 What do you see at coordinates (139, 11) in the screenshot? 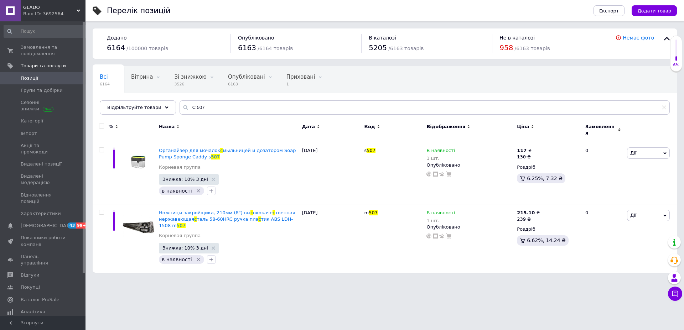
I see `div: Перелік позицій` at bounding box center [139, 11].